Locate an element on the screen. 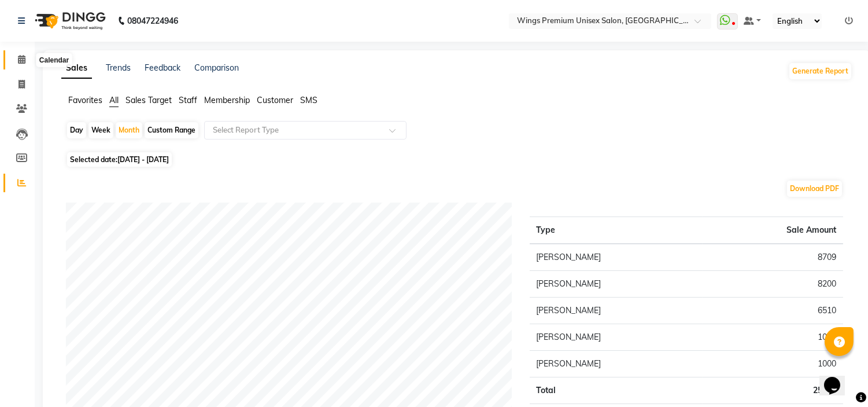 This screenshot has height=407, width=868. div: Custom Range is located at coordinates (172, 130).